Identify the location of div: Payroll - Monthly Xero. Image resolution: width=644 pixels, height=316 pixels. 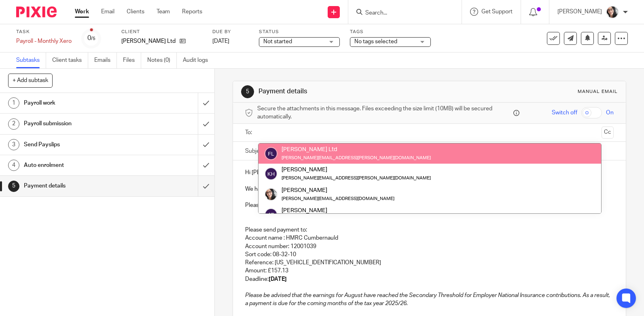
(44, 41).